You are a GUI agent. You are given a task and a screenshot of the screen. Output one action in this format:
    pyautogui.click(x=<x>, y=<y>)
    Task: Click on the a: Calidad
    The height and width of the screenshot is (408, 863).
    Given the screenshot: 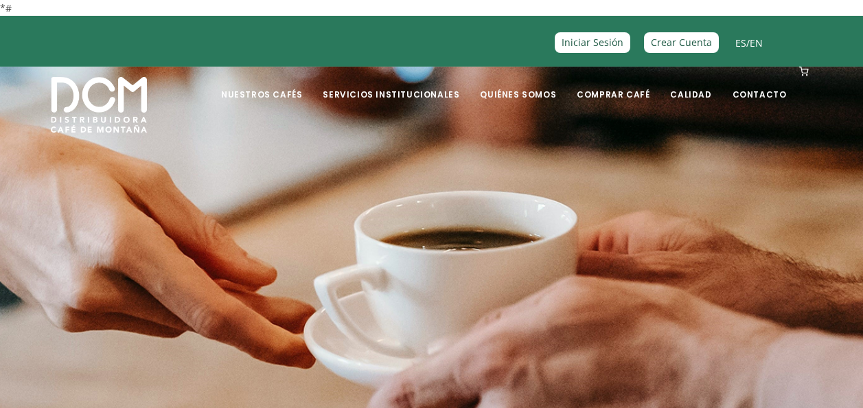 What is the action you would take?
    pyautogui.click(x=691, y=84)
    